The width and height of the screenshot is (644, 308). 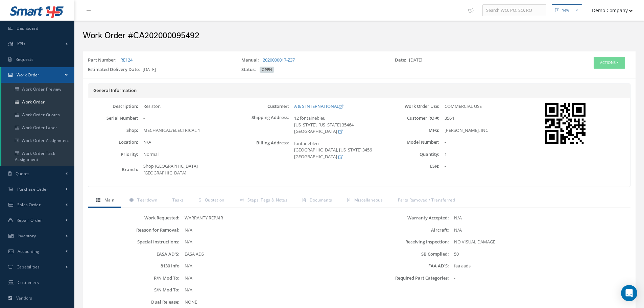 I want to click on label: Serial Number:, so click(x=114, y=118).